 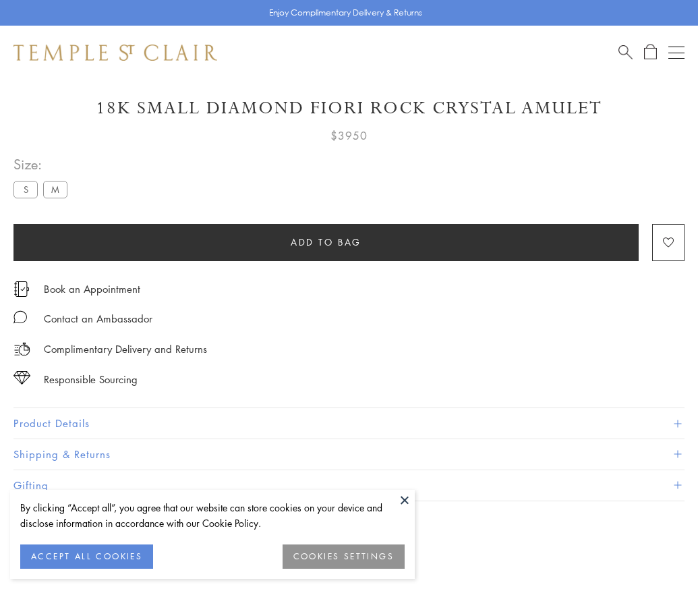 I want to click on span: Add to bag, so click(x=326, y=242).